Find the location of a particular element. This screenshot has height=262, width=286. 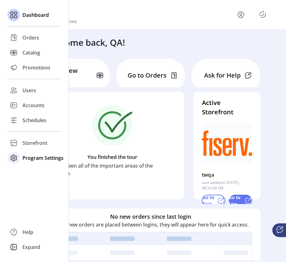

p: Go to Test is located at coordinates (208, 200).